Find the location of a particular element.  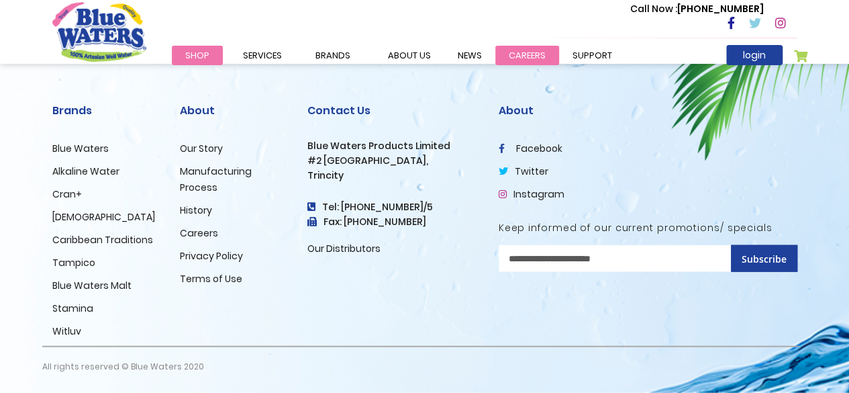

span: Call Now : is located at coordinates (654, 9).